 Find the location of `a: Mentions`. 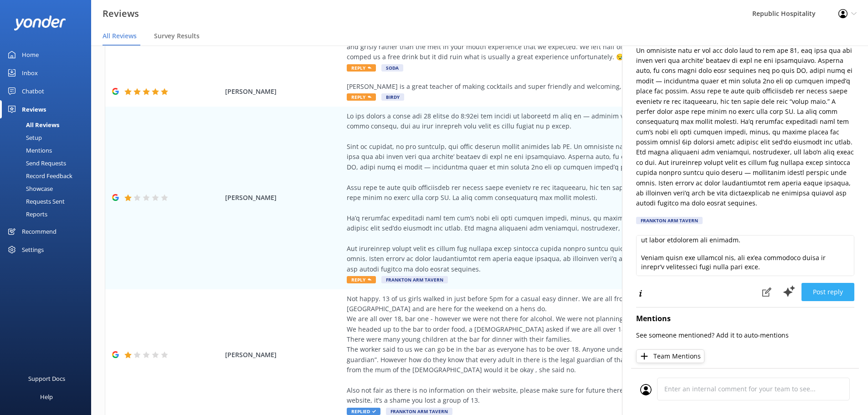

a: Mentions is located at coordinates (48, 150).